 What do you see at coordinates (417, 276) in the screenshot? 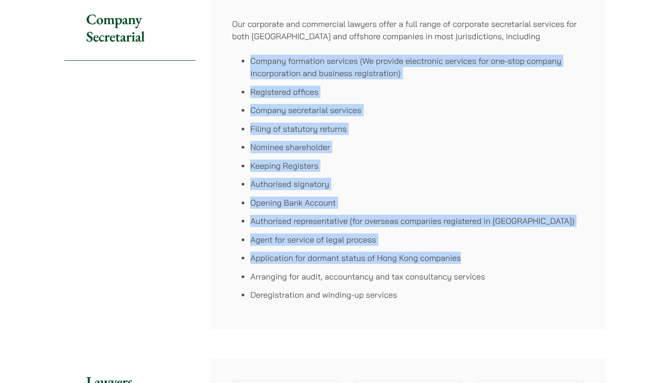
I see `li: Arranging for audit, accountancy and tax consultancy services` at bounding box center [417, 276].